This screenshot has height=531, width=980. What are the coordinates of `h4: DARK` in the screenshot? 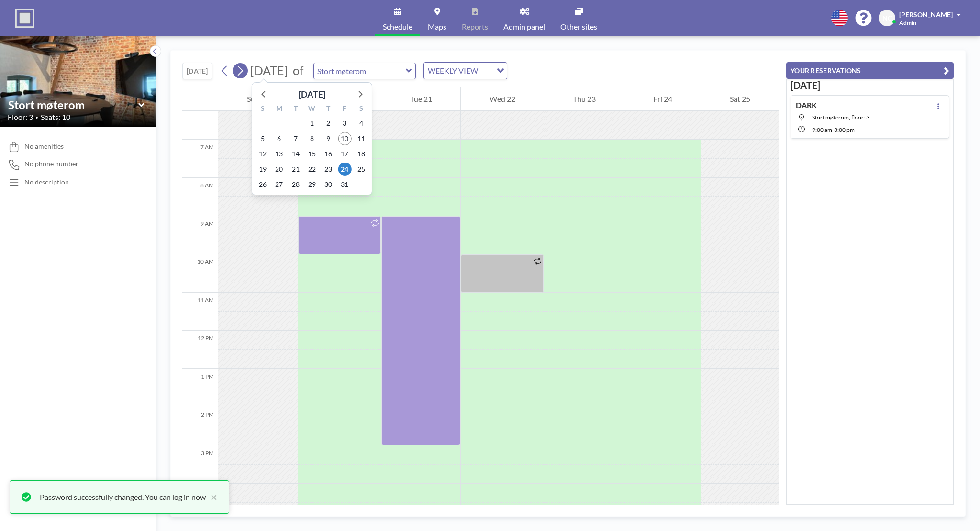 It's located at (806, 105).